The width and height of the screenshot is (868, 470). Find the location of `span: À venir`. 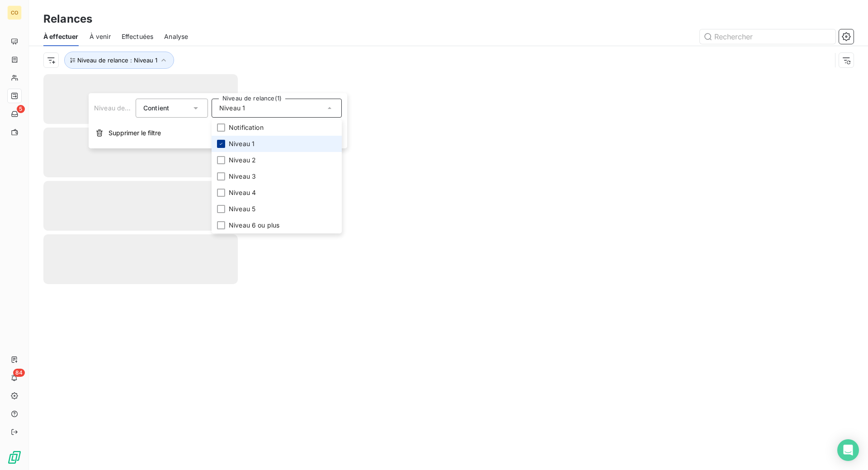

span: À venir is located at coordinates (100, 37).